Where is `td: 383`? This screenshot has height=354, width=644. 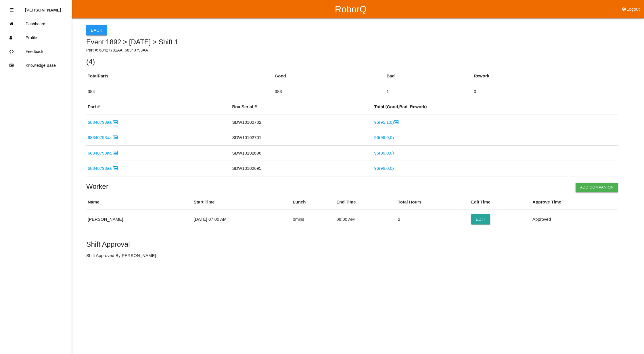
td: 383 is located at coordinates (329, 92).